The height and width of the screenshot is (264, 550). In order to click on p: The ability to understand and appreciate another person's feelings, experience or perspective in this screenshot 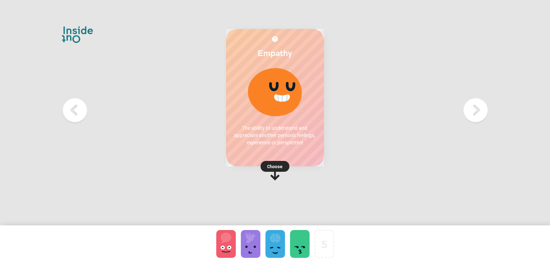, I will do `click(275, 135)`.